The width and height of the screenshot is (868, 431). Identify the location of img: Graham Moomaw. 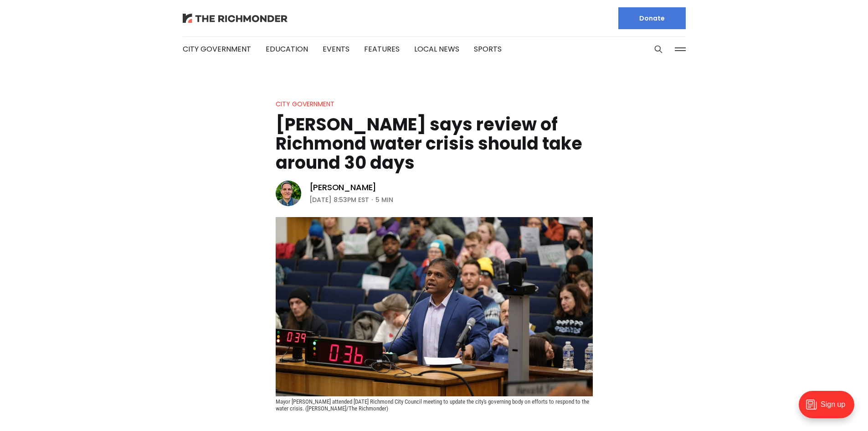
(289, 194).